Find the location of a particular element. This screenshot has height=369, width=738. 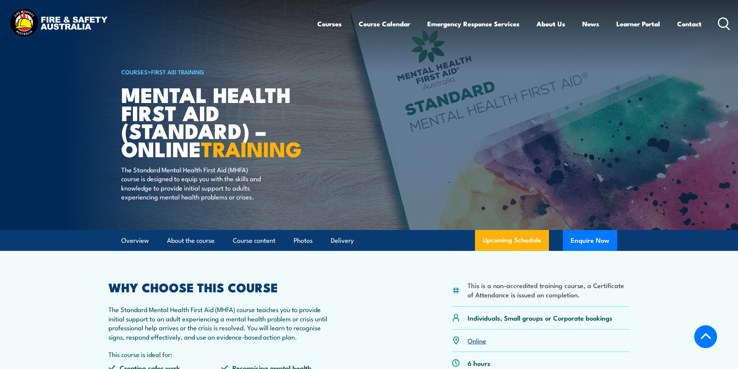

a: Photos is located at coordinates (303, 241).